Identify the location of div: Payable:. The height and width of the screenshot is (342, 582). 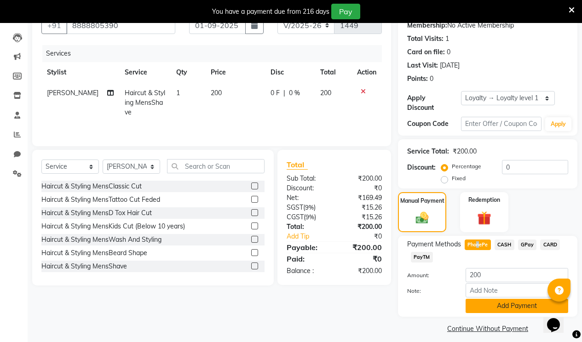
(307, 248).